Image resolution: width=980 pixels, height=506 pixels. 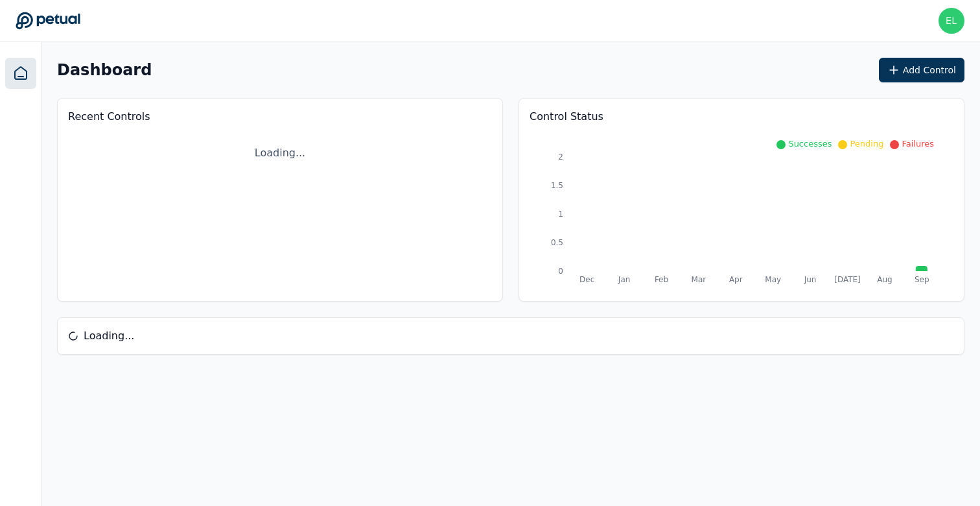 What do you see at coordinates (104, 70) in the screenshot?
I see `h2: Dashboard` at bounding box center [104, 70].